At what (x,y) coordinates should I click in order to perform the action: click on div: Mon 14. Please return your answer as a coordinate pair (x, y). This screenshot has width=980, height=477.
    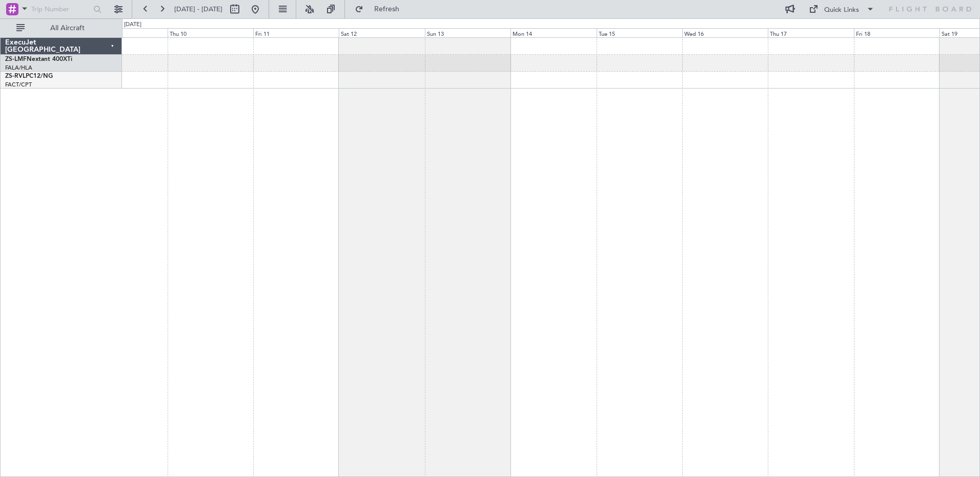
    Looking at the image, I should click on (553, 33).